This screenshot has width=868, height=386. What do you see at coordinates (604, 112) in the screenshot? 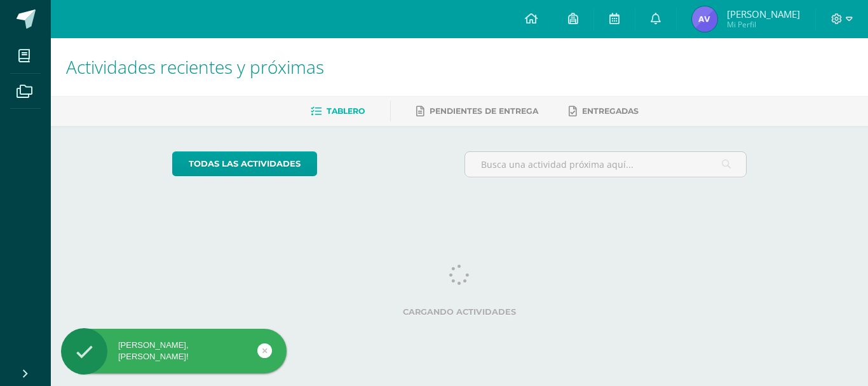
I see `a: Entregadas` at bounding box center [604, 112].